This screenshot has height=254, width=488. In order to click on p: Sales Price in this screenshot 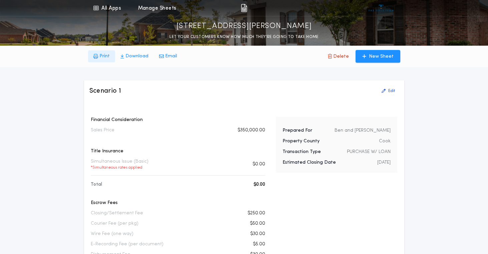, I will do `click(102, 130)`.